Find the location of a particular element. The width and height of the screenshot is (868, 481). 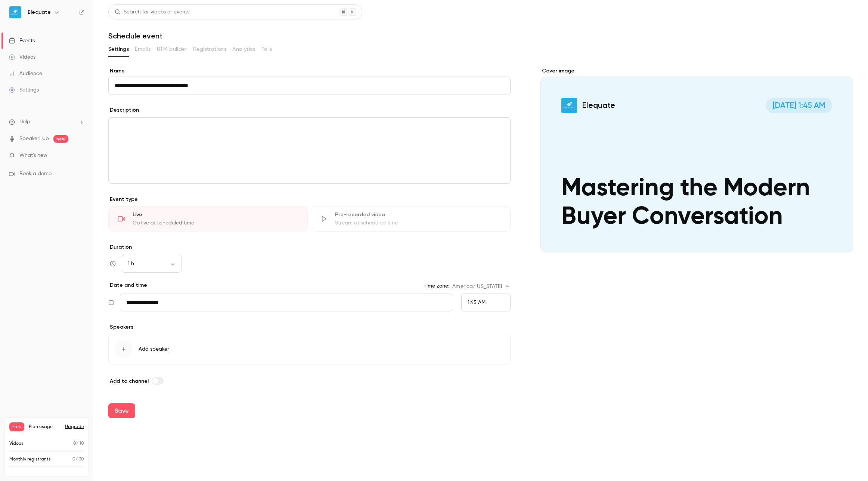

div: editor is located at coordinates (309, 150).